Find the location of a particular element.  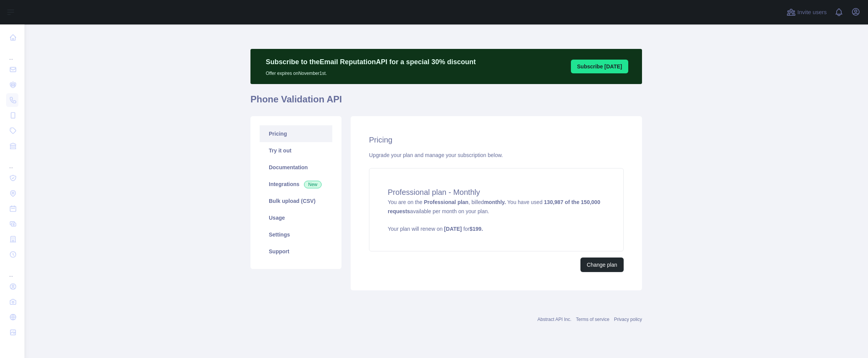

button: Invite users is located at coordinates (806, 12).